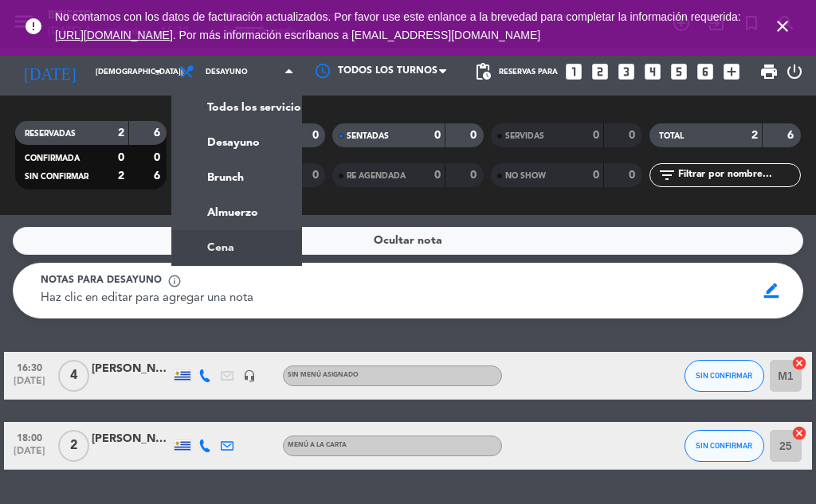  Describe the element at coordinates (408, 240) in the screenshot. I see `span: Ocultar nota` at that location.